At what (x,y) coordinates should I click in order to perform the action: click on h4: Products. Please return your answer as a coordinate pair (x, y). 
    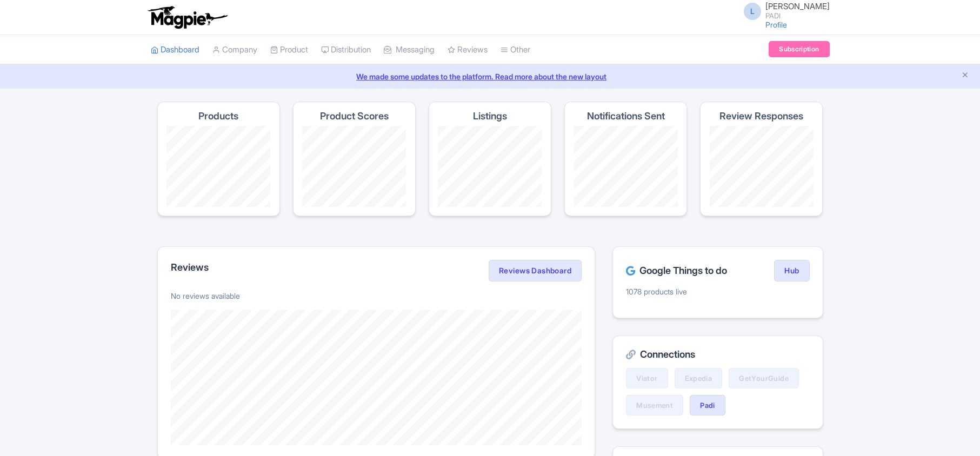
    Looking at the image, I should click on (218, 116).